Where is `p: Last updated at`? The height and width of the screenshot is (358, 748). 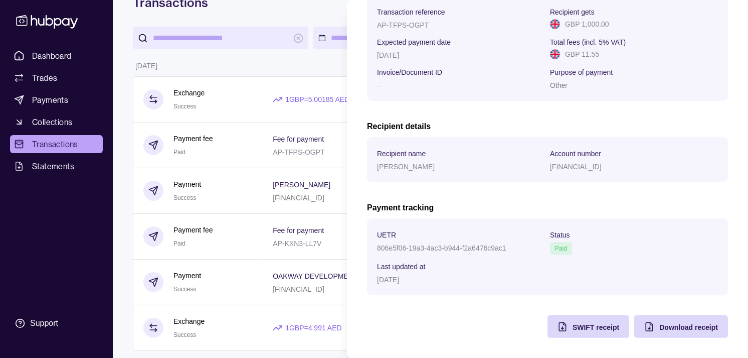 p: Last updated at is located at coordinates (401, 266).